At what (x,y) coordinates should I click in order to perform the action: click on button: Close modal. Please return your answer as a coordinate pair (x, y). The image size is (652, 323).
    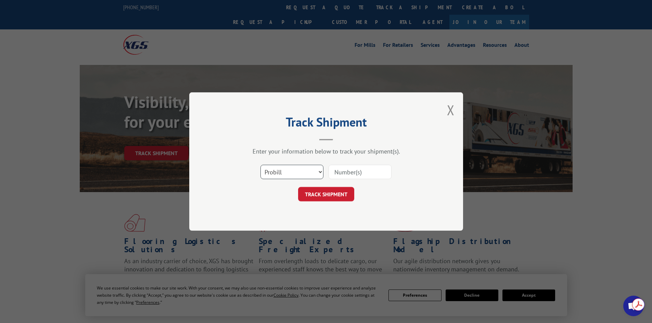
    Looking at the image, I should click on (451, 110).